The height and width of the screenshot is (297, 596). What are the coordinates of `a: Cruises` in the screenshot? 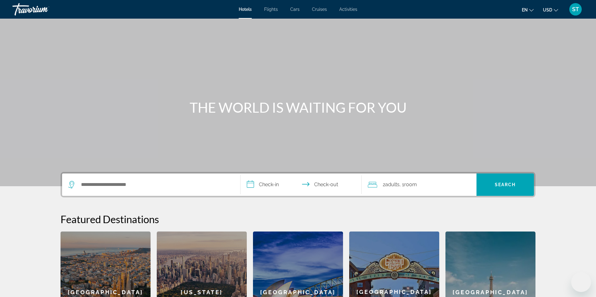 It's located at (319, 9).